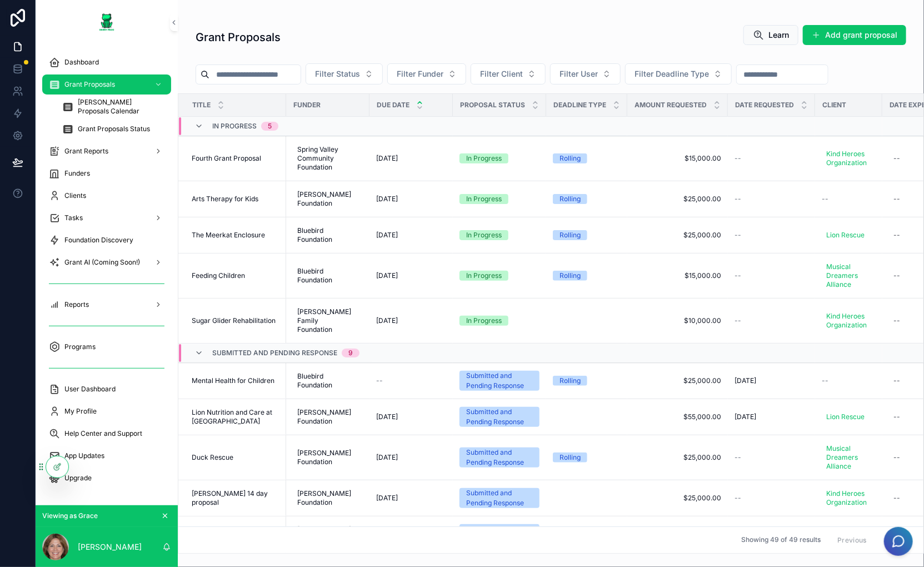 This screenshot has width=924, height=567. What do you see at coordinates (107, 305) in the screenshot?
I see `a: Reports` at bounding box center [107, 305].